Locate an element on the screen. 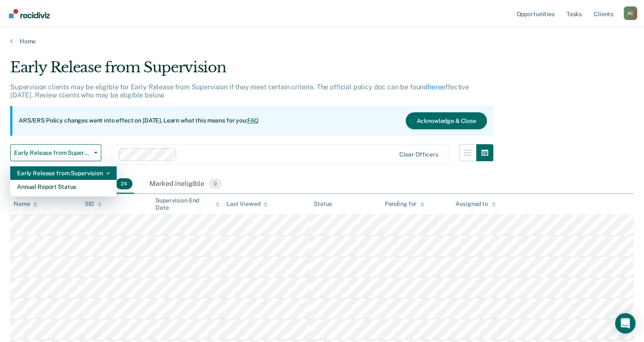  a: here is located at coordinates (435, 87).